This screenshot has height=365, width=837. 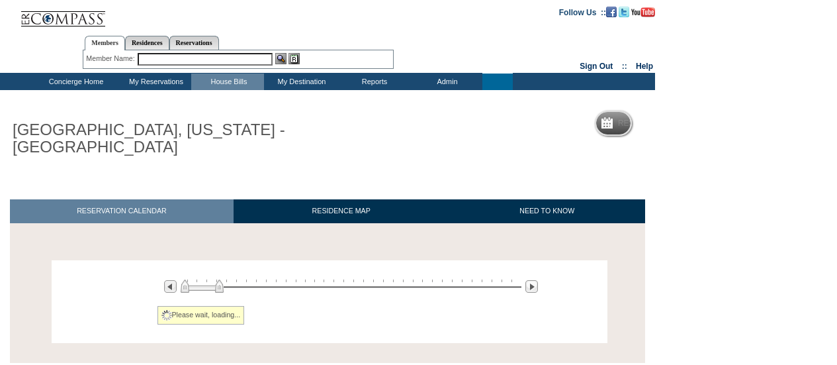 What do you see at coordinates (201, 315) in the screenshot?
I see `div: Please wait, loading...` at bounding box center [201, 315].